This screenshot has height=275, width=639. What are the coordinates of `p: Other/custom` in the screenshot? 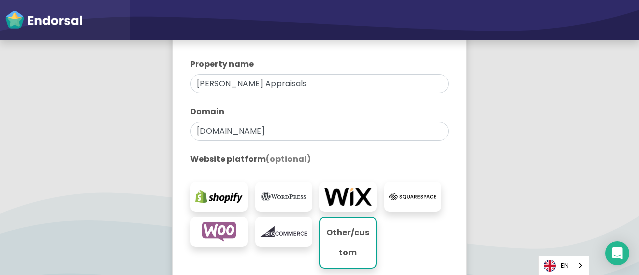 It's located at (348, 243).